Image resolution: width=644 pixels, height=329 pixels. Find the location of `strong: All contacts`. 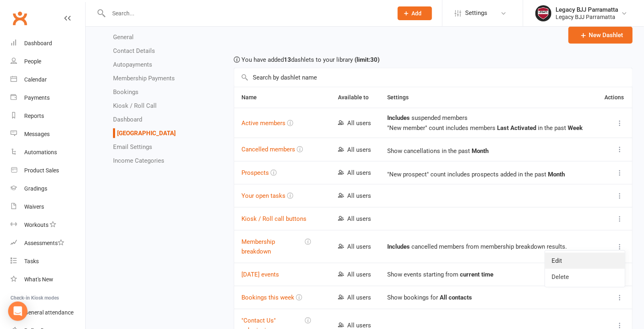

strong: All contacts is located at coordinates (456, 298).